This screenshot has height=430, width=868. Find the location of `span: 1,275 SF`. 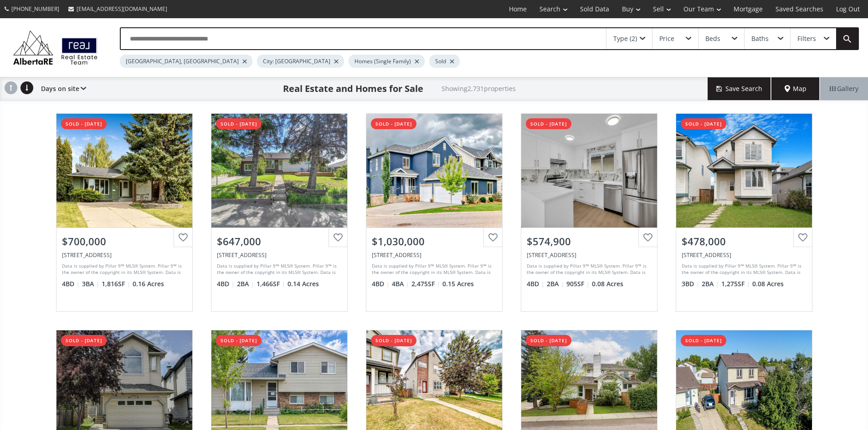

span: 1,275 SF is located at coordinates (736, 284).